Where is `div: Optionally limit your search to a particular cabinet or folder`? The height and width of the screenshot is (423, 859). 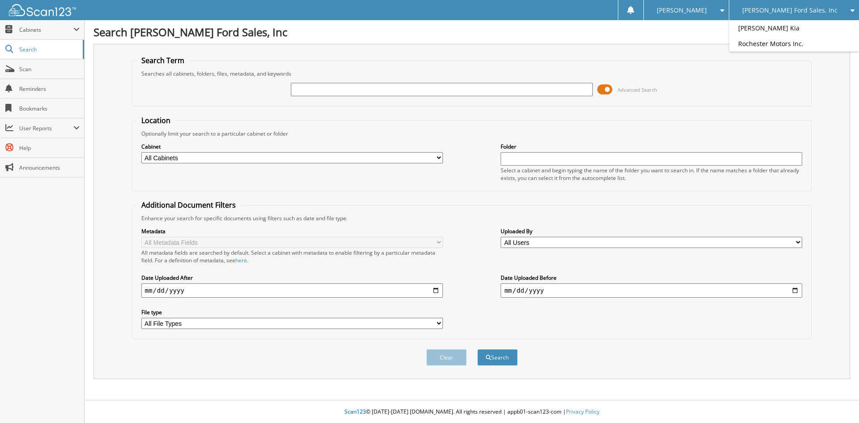
div: Optionally limit your search to a particular cabinet or folder is located at coordinates (472, 133).